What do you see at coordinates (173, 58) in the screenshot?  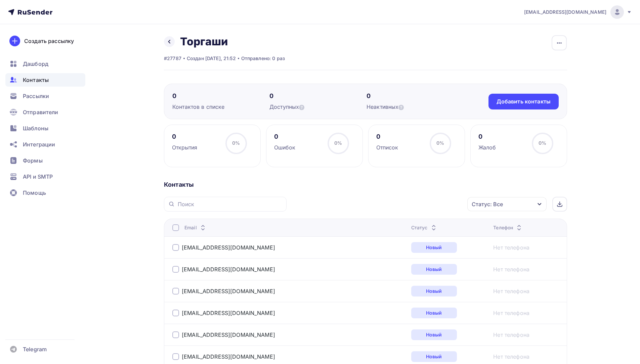 I see `div: #27787` at bounding box center [173, 58].